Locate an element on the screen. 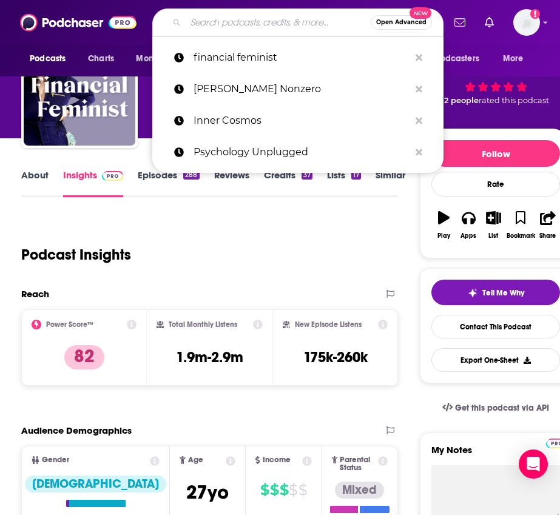  span: Age is located at coordinates (195, 460).